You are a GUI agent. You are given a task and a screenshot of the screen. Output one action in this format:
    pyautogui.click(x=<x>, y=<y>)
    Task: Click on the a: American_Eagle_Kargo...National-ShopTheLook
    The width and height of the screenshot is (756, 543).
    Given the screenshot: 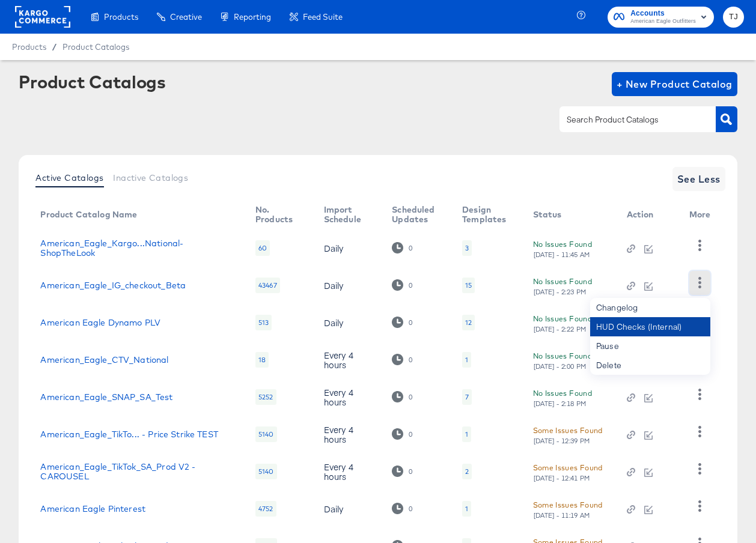 What is the action you would take?
    pyautogui.click(x=136, y=248)
    